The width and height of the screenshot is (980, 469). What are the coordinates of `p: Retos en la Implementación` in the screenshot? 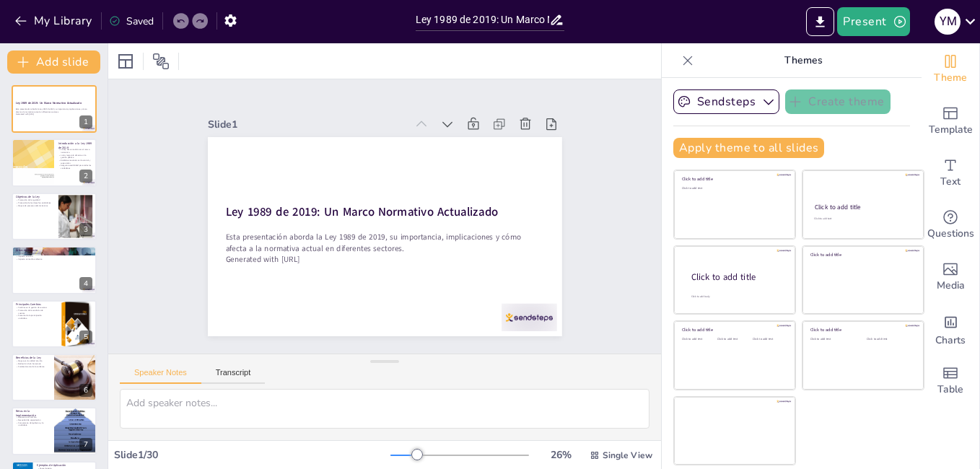 It's located at (32, 413).